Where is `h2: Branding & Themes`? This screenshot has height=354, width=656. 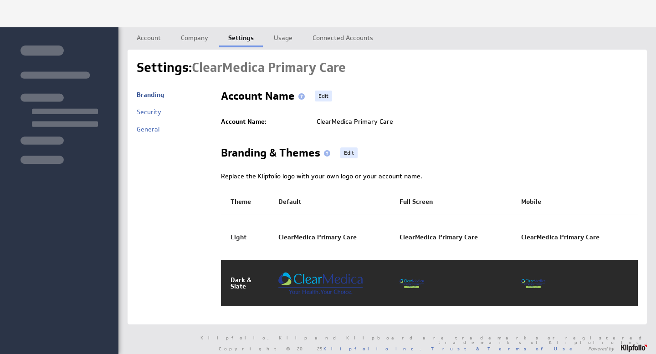
h2: Branding & Themes is located at coordinates (277, 155).